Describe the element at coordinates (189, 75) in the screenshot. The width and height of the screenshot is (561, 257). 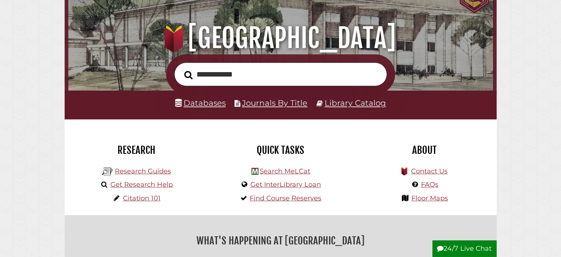
I see `button: Search` at that location.